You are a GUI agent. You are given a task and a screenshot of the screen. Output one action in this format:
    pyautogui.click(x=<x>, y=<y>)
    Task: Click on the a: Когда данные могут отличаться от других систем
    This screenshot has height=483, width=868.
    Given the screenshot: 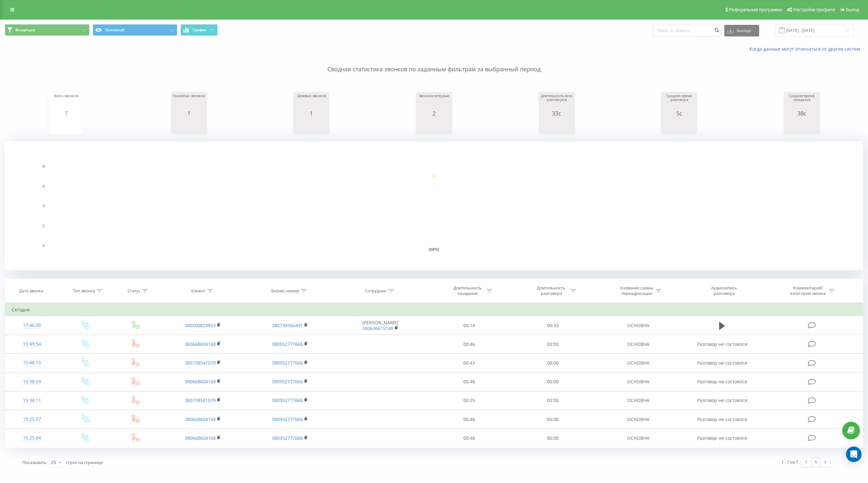 What is the action you would take?
    pyautogui.click(x=806, y=49)
    